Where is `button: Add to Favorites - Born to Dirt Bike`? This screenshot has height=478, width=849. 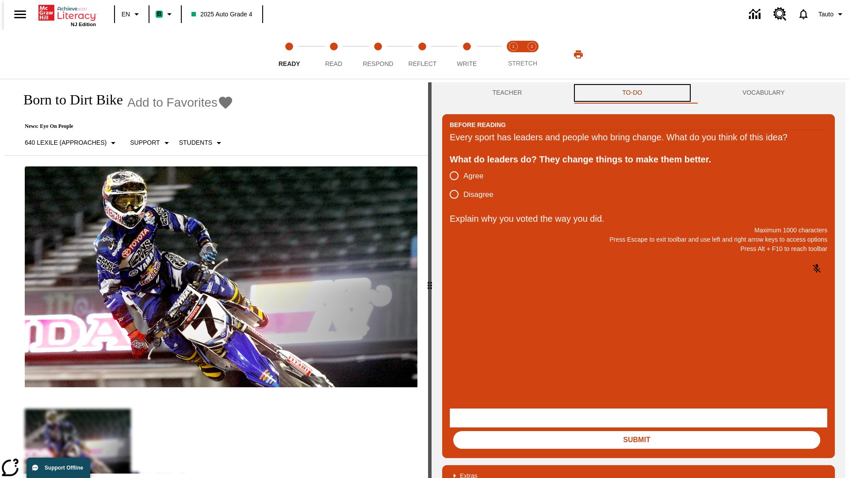
button: Add to Favorites - Born to Dirt Bike is located at coordinates (181, 102).